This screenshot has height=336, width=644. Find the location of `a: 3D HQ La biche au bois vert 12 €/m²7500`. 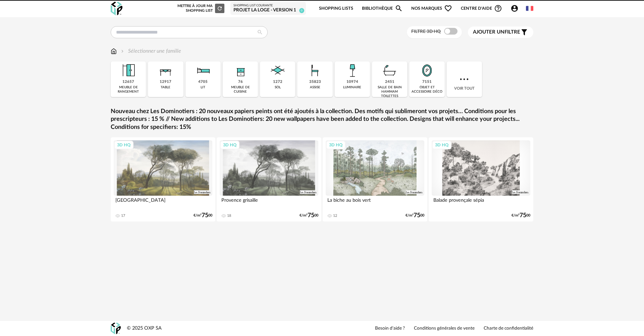

a: 3D HQ La biche au bois vert 12 €/m²7500 is located at coordinates (375, 179).